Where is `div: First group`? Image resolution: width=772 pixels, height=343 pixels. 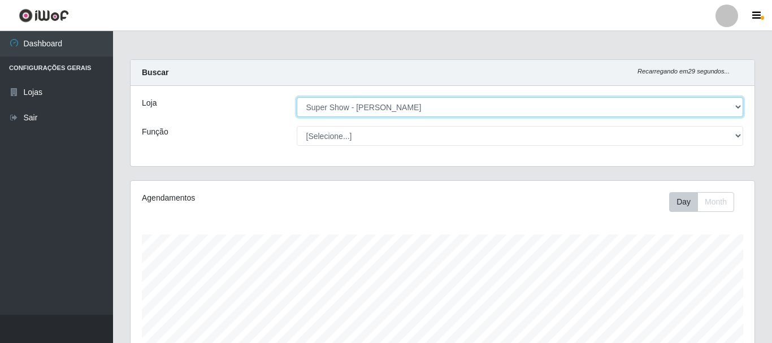 div: First group is located at coordinates (701, 202).